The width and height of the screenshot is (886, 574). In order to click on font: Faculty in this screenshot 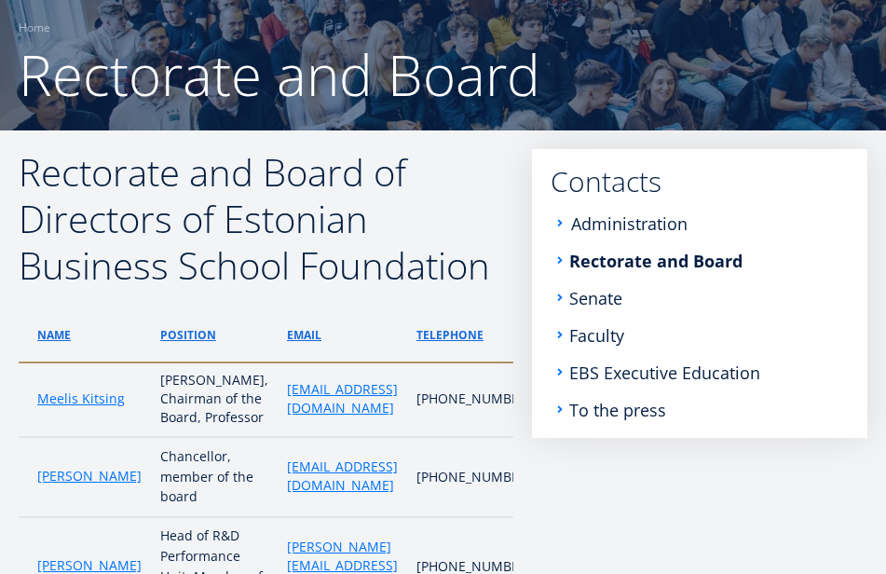, I will do `click(596, 335)`.